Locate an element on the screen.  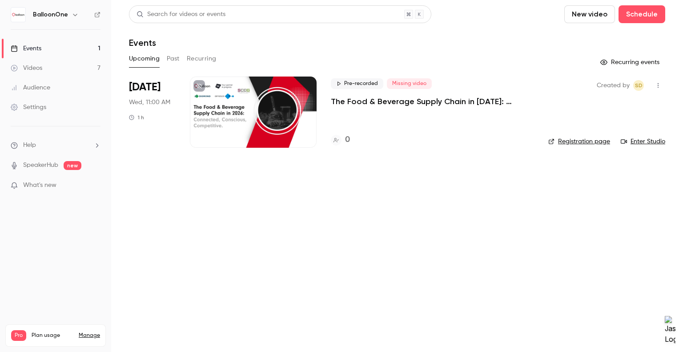
span: Plan usage is located at coordinates (52, 335).